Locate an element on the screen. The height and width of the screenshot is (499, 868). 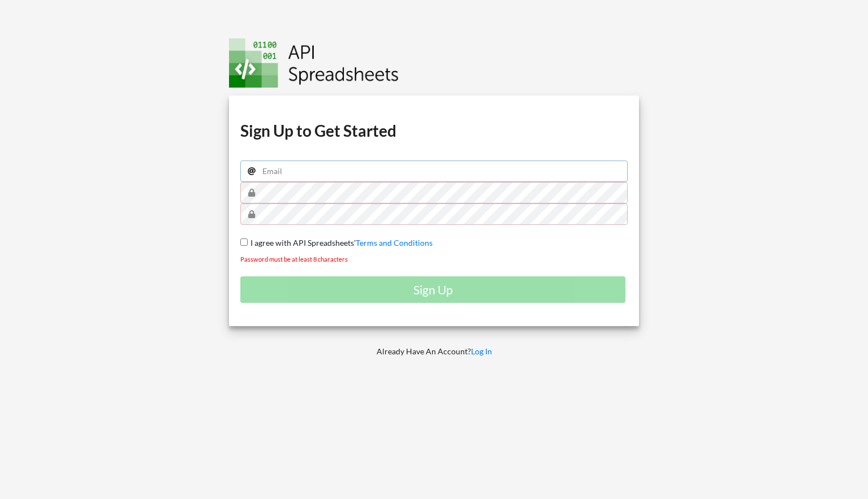
p: Already Have An Account? is located at coordinates (434, 352).